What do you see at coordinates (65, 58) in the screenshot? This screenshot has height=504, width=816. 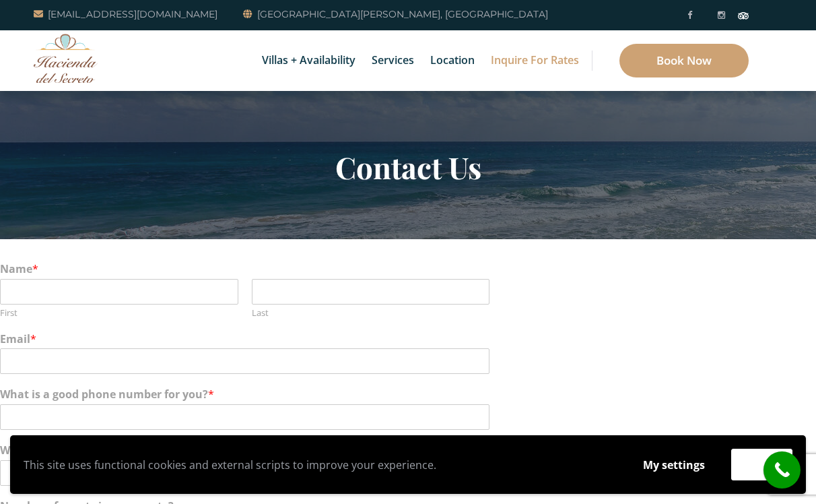 I see `img: Awesome Logo` at bounding box center [65, 58].